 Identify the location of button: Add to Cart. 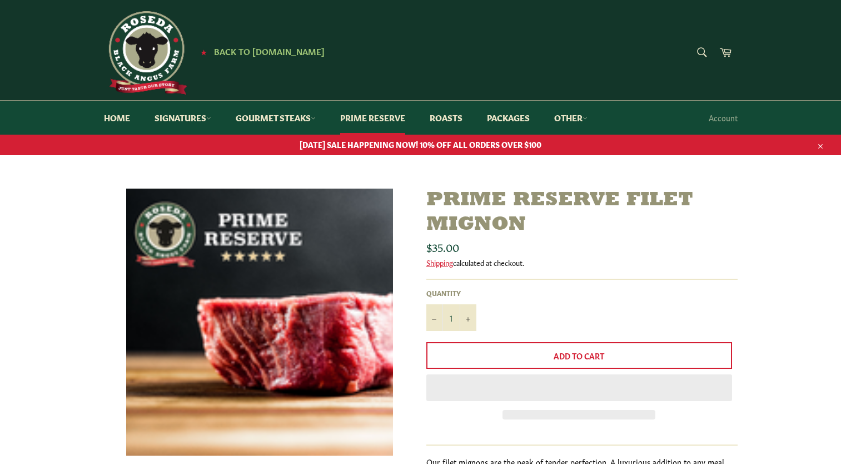
(579, 355).